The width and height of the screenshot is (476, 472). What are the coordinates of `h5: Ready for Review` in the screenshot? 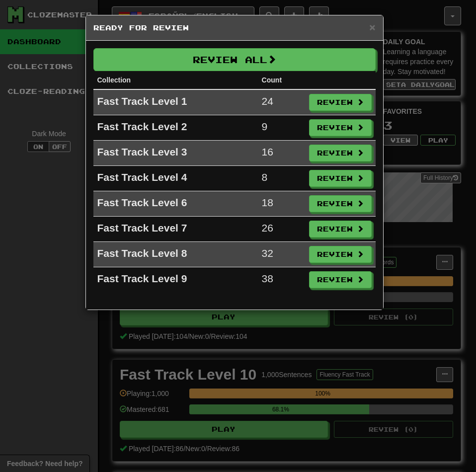 It's located at (235, 28).